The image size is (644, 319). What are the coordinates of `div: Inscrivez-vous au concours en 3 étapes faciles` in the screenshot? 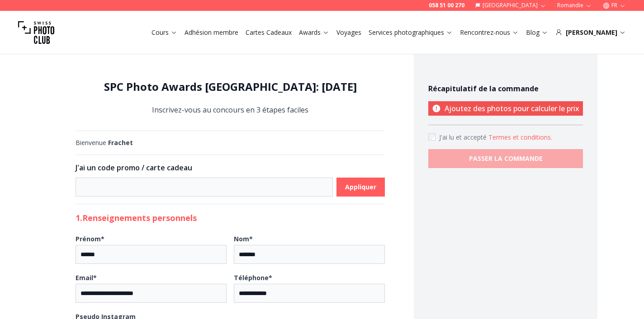 It's located at (230, 97).